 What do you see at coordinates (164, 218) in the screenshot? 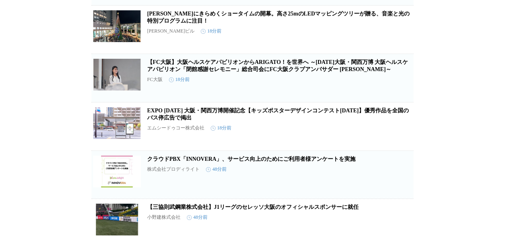
I see `p: 小野建株式会社` at bounding box center [164, 218].